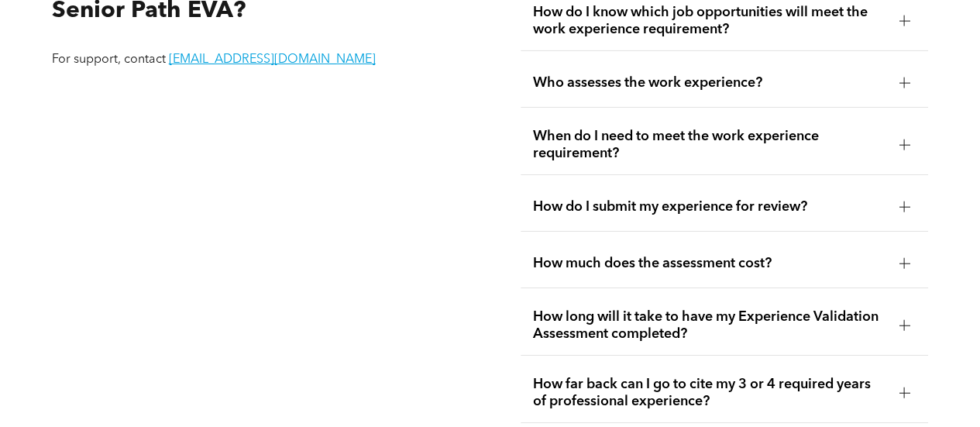 This screenshot has height=427, width=980. What do you see at coordinates (710, 326) in the screenshot?
I see `span: How long will it take to have my Experience Validation Assessment completed?` at bounding box center [710, 326].